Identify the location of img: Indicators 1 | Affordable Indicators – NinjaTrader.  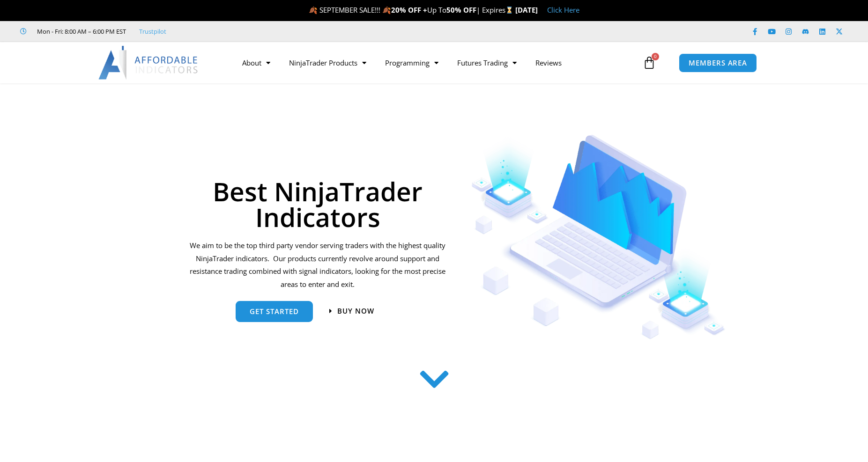
(598, 237).